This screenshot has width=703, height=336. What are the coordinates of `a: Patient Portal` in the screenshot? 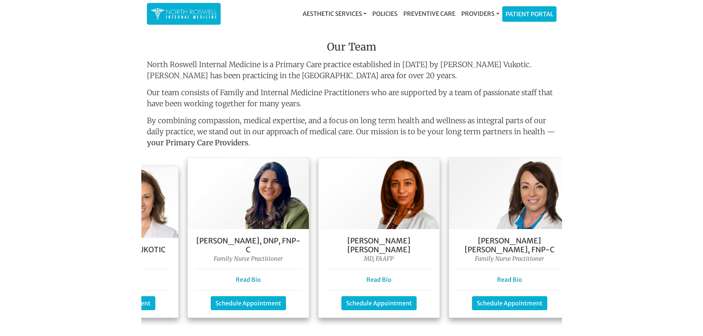 It's located at (529, 14).